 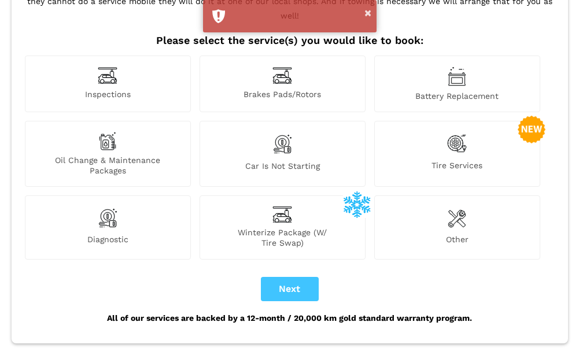 What do you see at coordinates (108, 241) in the screenshot?
I see `span: Diagnostic` at bounding box center [108, 241].